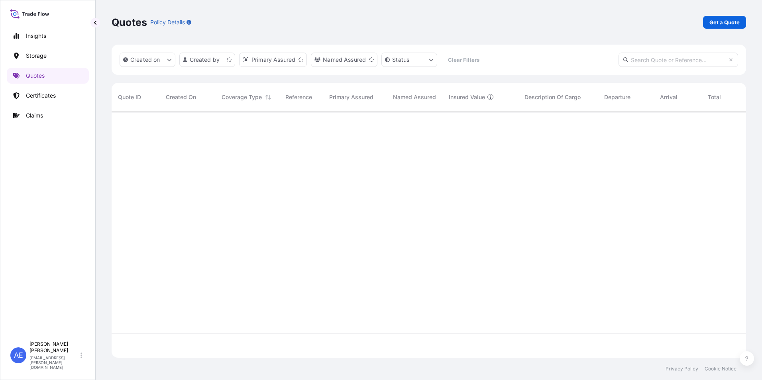 The image size is (762, 380). What do you see at coordinates (18, 355) in the screenshot?
I see `span: AE` at bounding box center [18, 355].